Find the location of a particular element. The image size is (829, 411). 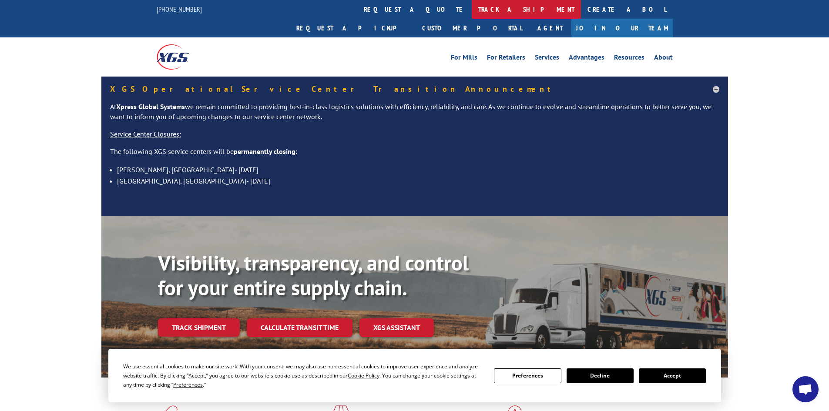

a: Advantages is located at coordinates (587, 59).